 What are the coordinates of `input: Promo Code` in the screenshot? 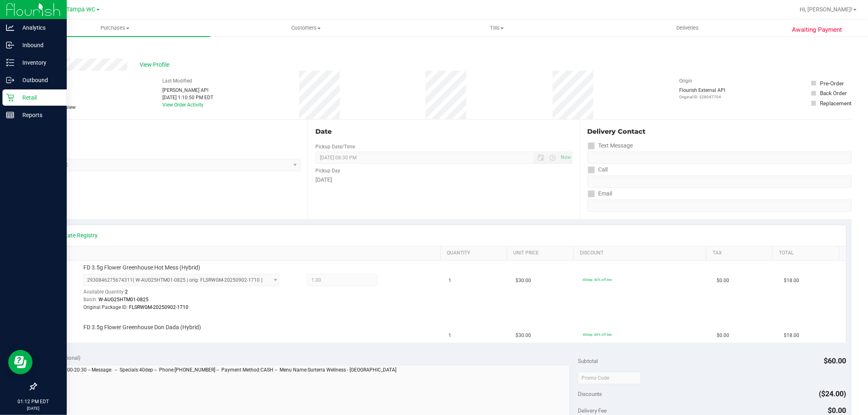 It's located at (609, 378).